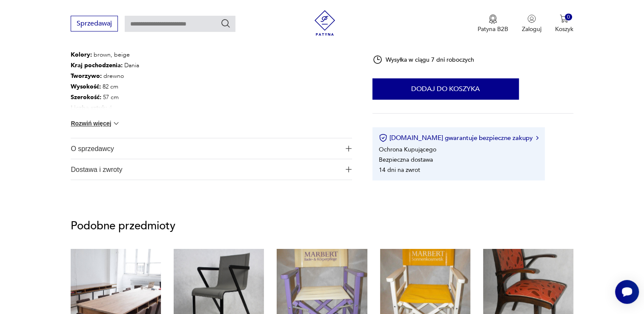  What do you see at coordinates (97, 65) in the screenshot?
I see `b: Kraj pochodzenia :` at bounding box center [97, 65].